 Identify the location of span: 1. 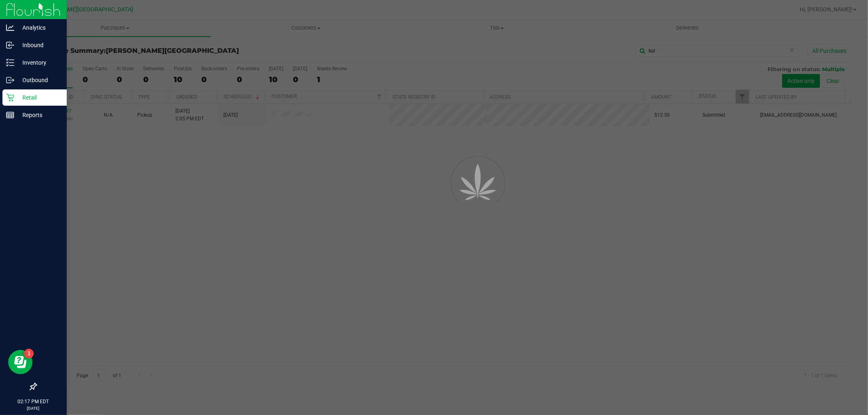
(5, 4).